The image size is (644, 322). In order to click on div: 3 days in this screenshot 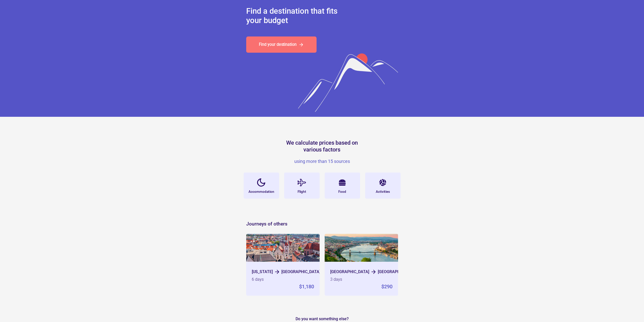, I will do `click(336, 279)`.